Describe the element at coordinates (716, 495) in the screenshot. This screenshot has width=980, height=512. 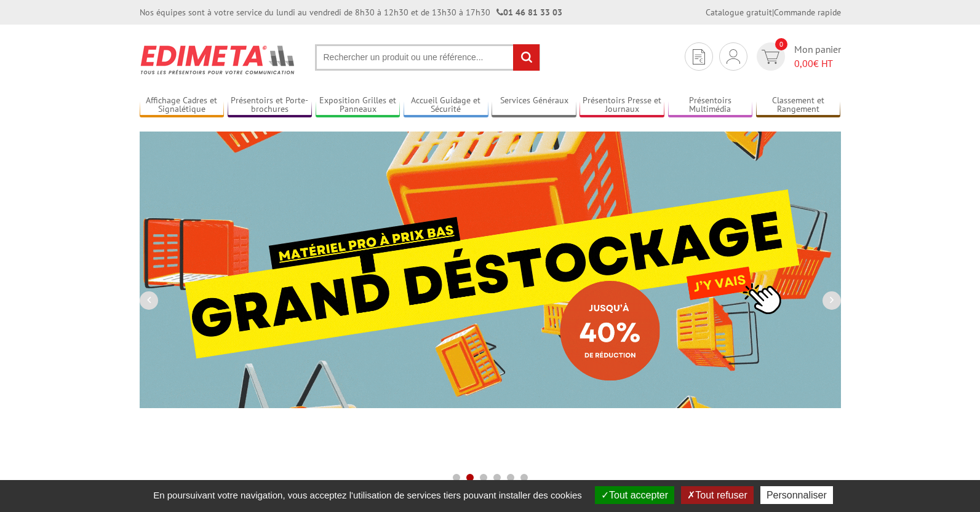
I see `button: Tout refuser` at that location.